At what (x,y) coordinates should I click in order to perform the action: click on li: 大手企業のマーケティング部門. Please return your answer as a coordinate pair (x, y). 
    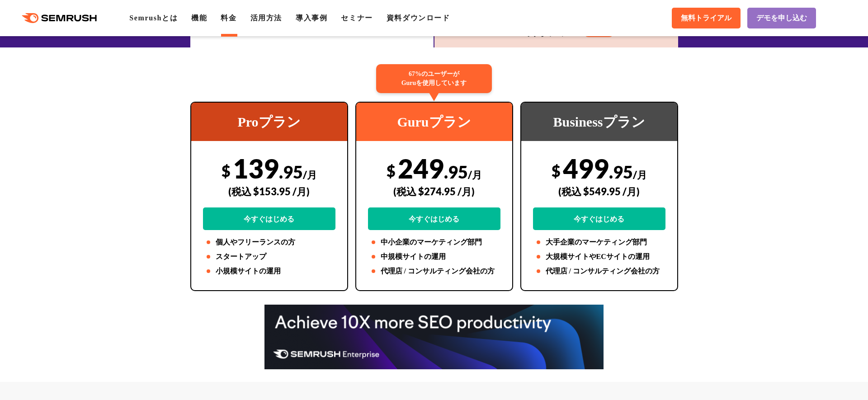
    Looking at the image, I should click on (599, 242).